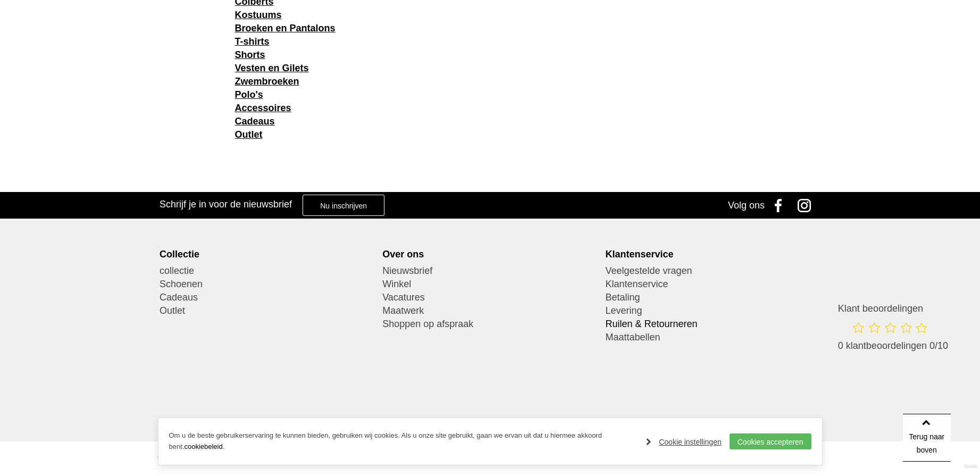 The height and width of the screenshot is (476, 980). Describe the element at coordinates (490, 310) in the screenshot. I see `a: Maatwerk` at that location.